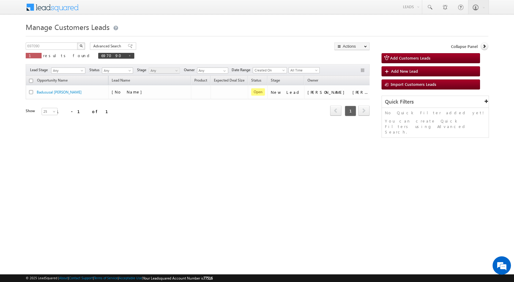 The height and width of the screenshot is (282, 514). Describe the element at coordinates (50, 112) in the screenshot. I see `span: 25` at that location.